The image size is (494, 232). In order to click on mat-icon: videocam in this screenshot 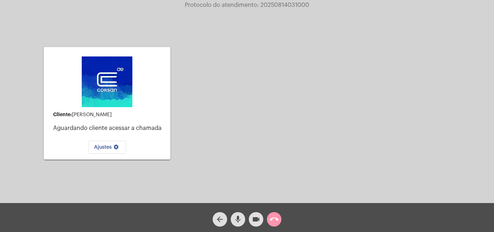, I will do `click(256, 219)`.